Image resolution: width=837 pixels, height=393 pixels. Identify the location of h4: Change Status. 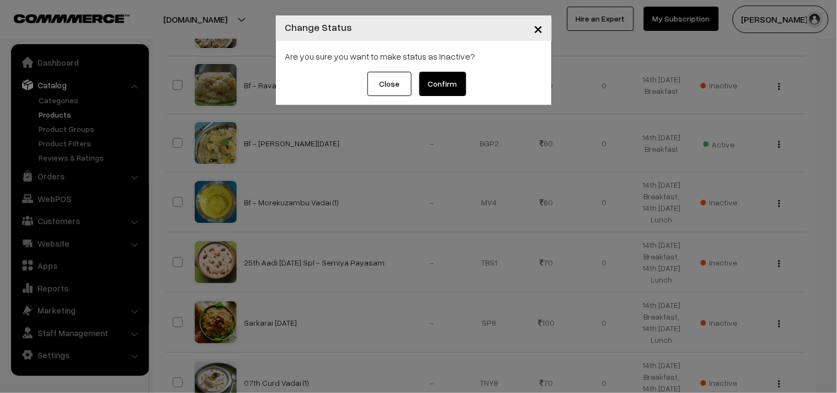
(318, 27).